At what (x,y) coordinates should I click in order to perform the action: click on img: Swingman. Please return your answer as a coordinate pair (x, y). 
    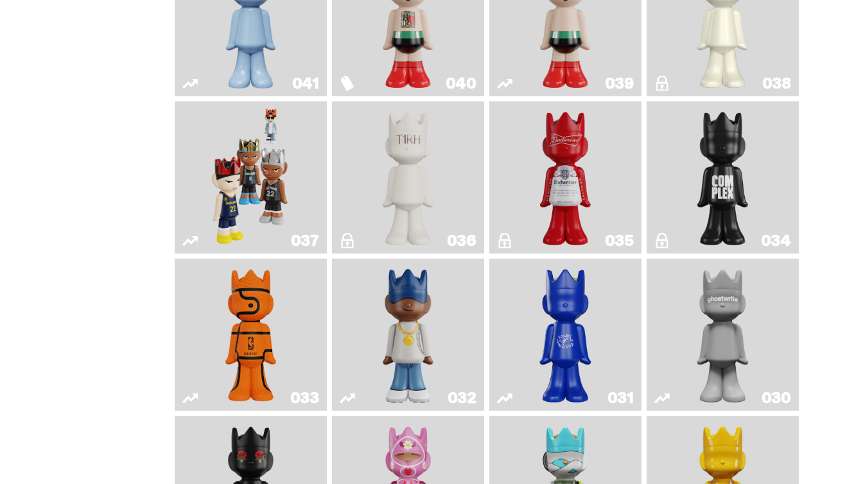
    Looking at the image, I should click on (408, 335).